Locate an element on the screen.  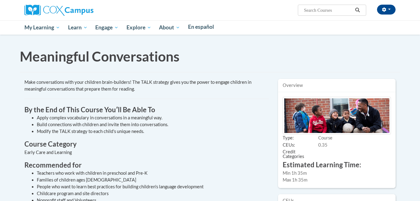
a: Learn is located at coordinates (78, 28).